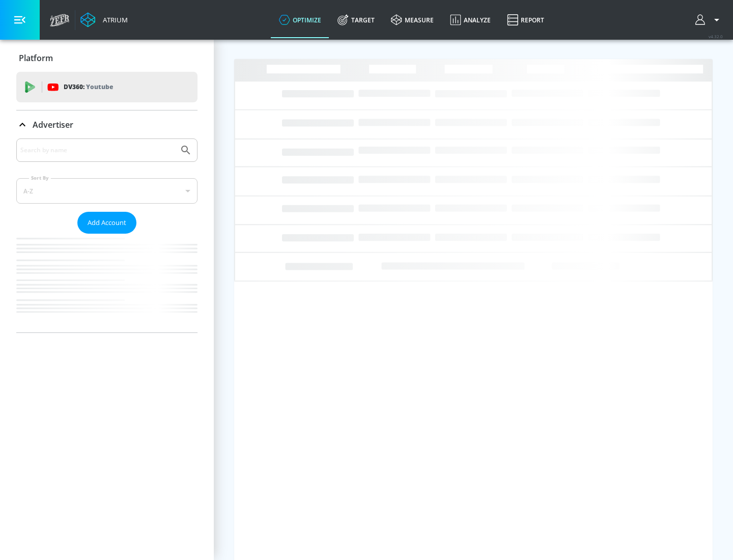 This screenshot has height=560, width=733. What do you see at coordinates (716, 36) in the screenshot?
I see `span: v 4.32.0` at bounding box center [716, 36].